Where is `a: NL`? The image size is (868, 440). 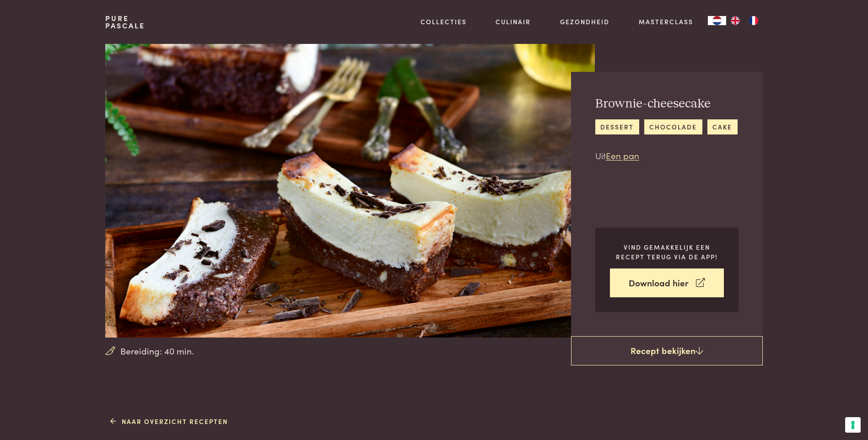 a: NL is located at coordinates (717, 20).